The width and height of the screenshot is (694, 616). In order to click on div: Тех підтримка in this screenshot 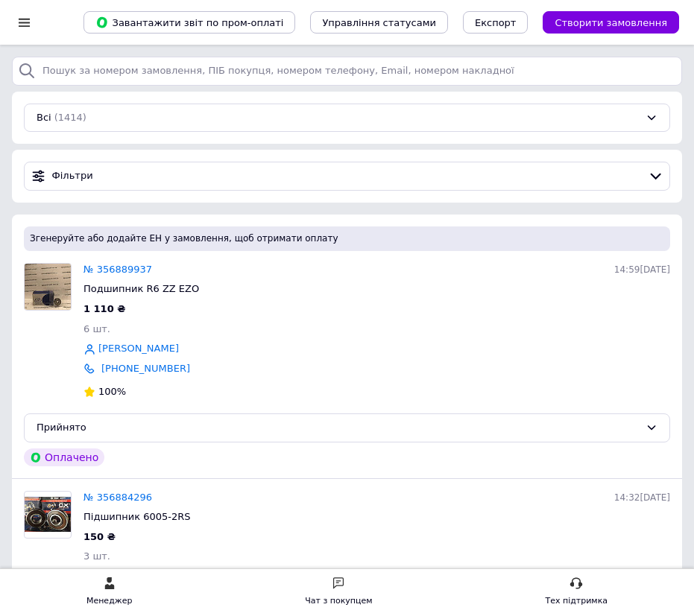, I will do `click(576, 602)`.